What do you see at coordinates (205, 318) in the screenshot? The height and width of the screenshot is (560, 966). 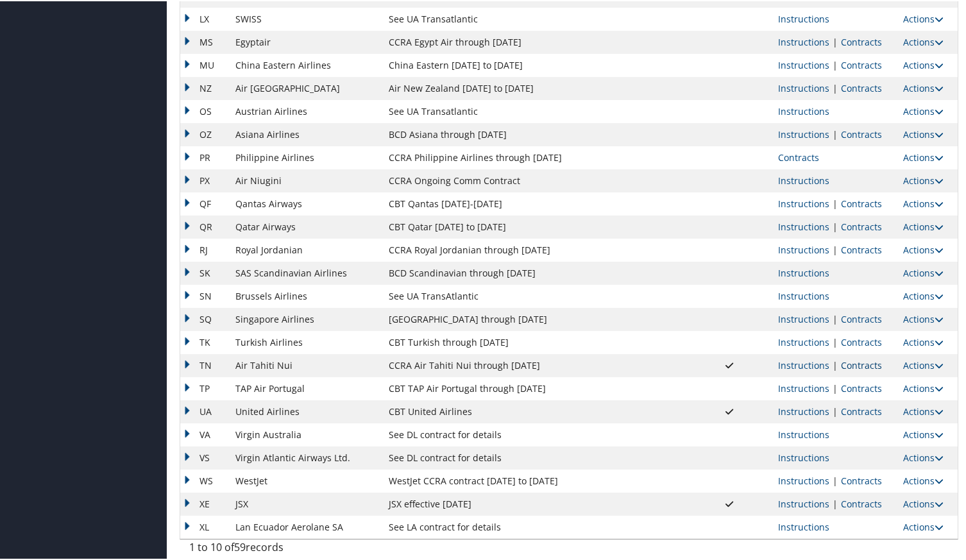 I see `td: SQ` at bounding box center [205, 318].